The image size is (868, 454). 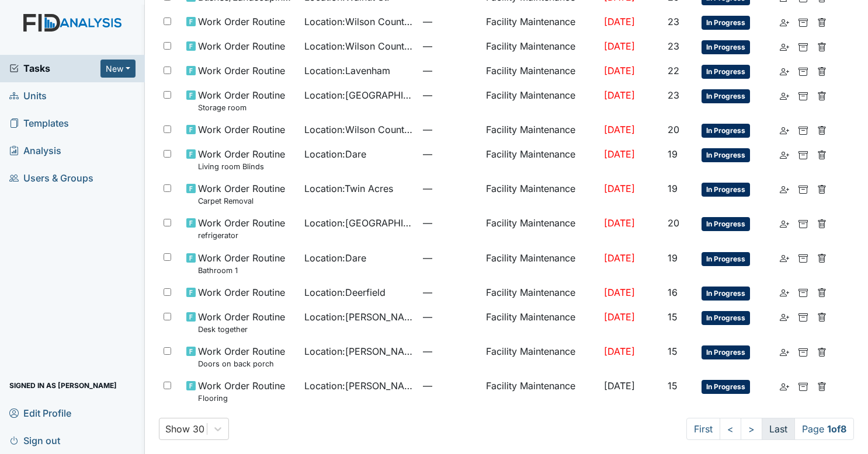 I want to click on nav: task-pagination, so click(x=769, y=429).